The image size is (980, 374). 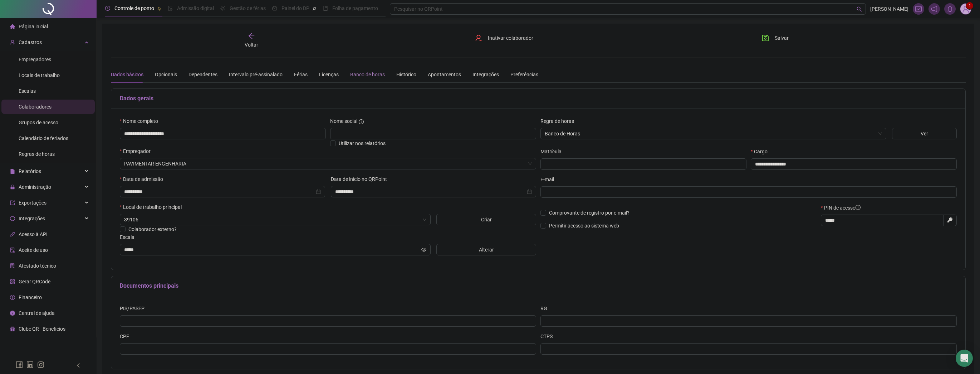 I want to click on span: Relatórios, so click(x=29, y=171).